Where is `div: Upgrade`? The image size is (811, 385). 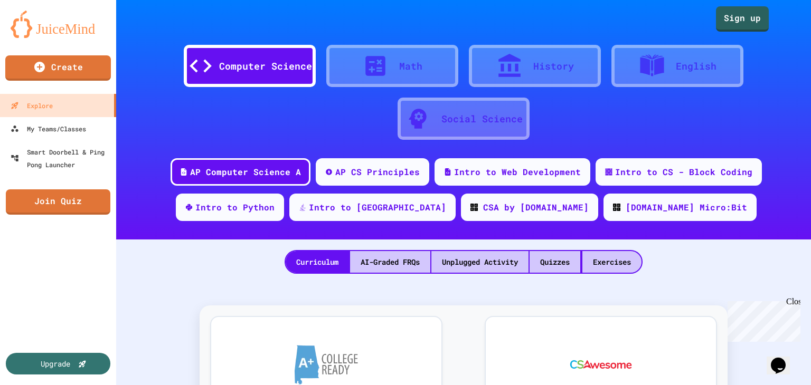 div: Upgrade is located at coordinates (55, 364).